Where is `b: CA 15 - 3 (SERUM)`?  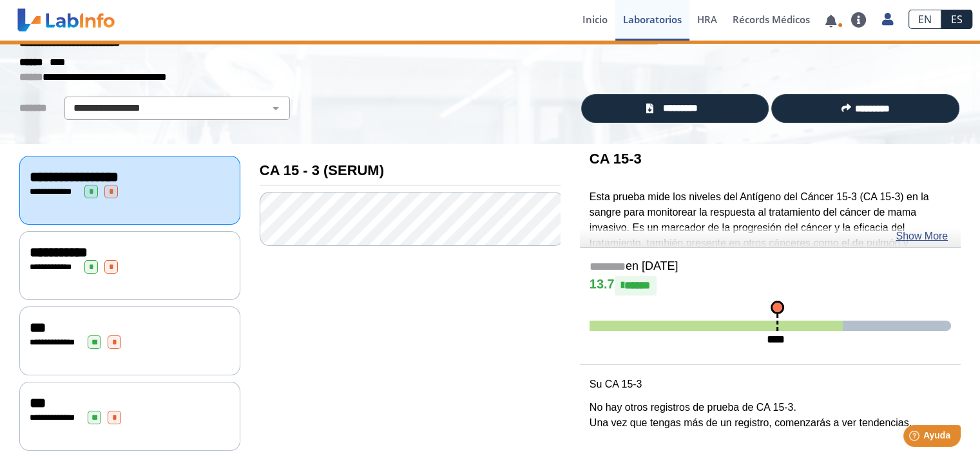 b: CA 15 - 3 (SERUM) is located at coordinates (322, 170).